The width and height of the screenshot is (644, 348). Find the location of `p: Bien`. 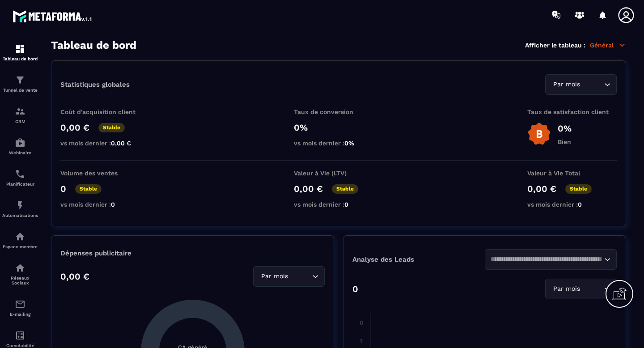

p: Bien is located at coordinates (564, 142).